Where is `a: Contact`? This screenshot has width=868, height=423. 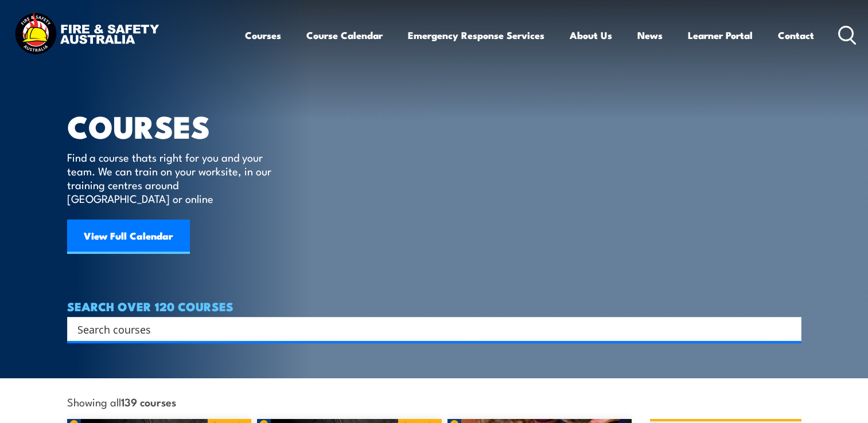
a: Contact is located at coordinates (795, 35).